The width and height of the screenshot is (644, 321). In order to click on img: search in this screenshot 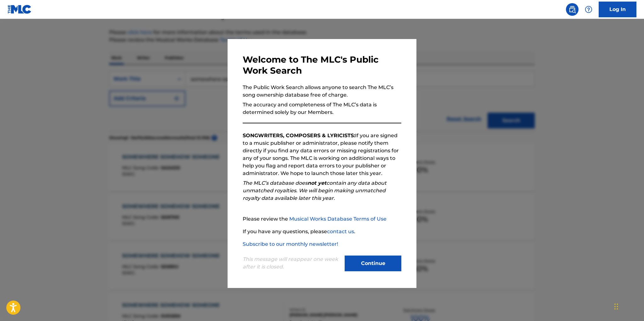, I will do `click(572, 9)`.